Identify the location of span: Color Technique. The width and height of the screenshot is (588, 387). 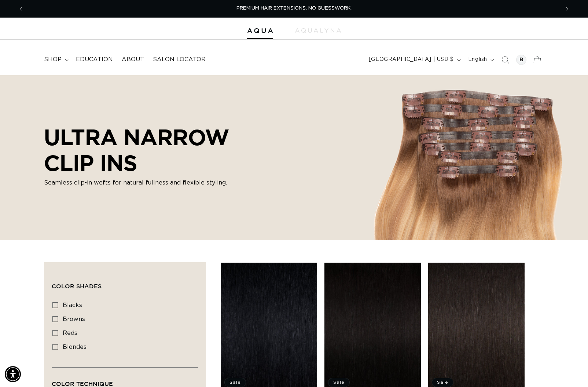
(82, 384).